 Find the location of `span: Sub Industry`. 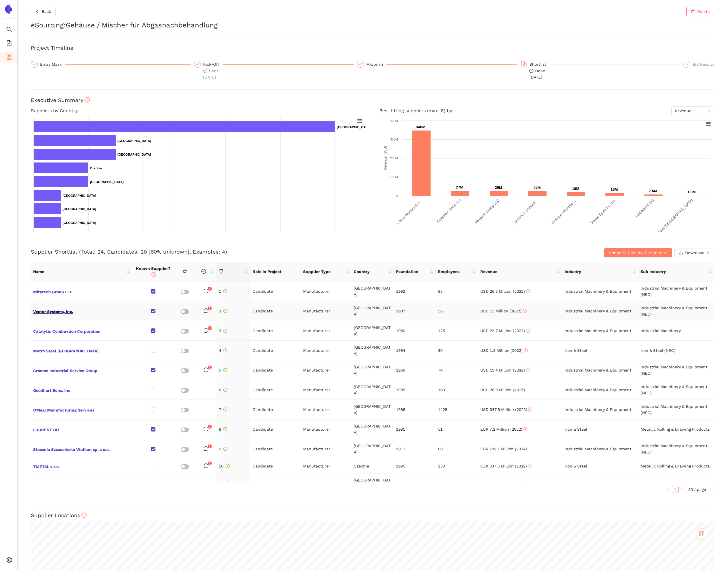

span: Sub Industry is located at coordinates (674, 272).